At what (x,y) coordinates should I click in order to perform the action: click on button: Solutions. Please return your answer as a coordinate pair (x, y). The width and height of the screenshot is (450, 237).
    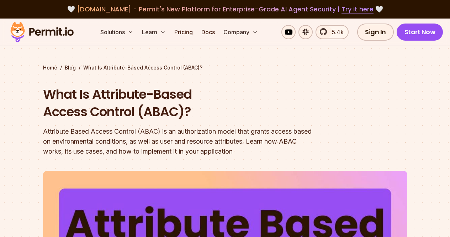
    Looking at the image, I should click on (117, 32).